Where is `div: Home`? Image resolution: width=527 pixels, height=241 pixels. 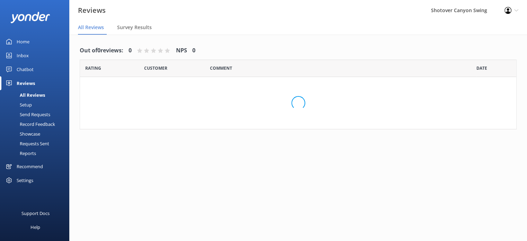 div: Home is located at coordinates (23, 42).